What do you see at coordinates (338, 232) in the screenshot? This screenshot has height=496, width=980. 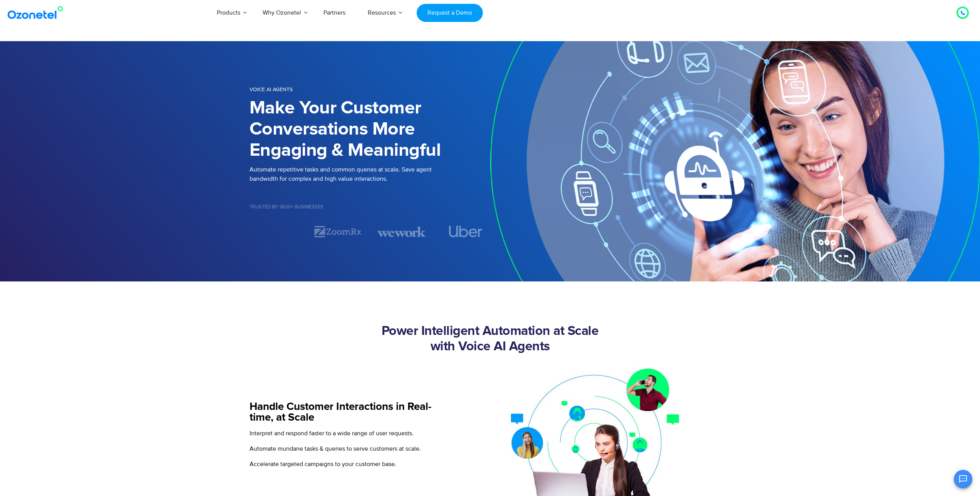 I see `img: zoomrx` at bounding box center [338, 232].